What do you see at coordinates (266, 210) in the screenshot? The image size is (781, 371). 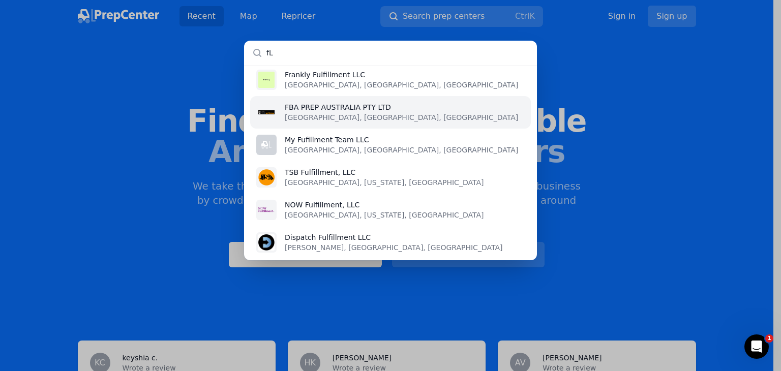 I see `img: NOW Fulfillment, LLC` at bounding box center [266, 210].